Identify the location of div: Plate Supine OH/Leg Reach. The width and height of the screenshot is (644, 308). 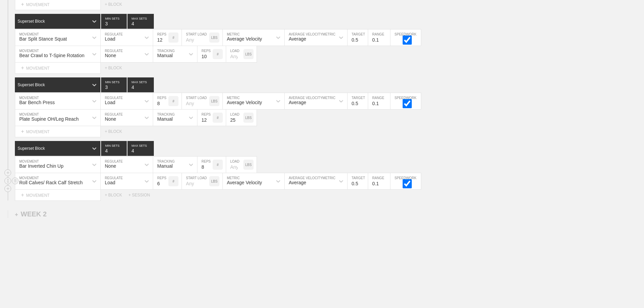
(49, 119).